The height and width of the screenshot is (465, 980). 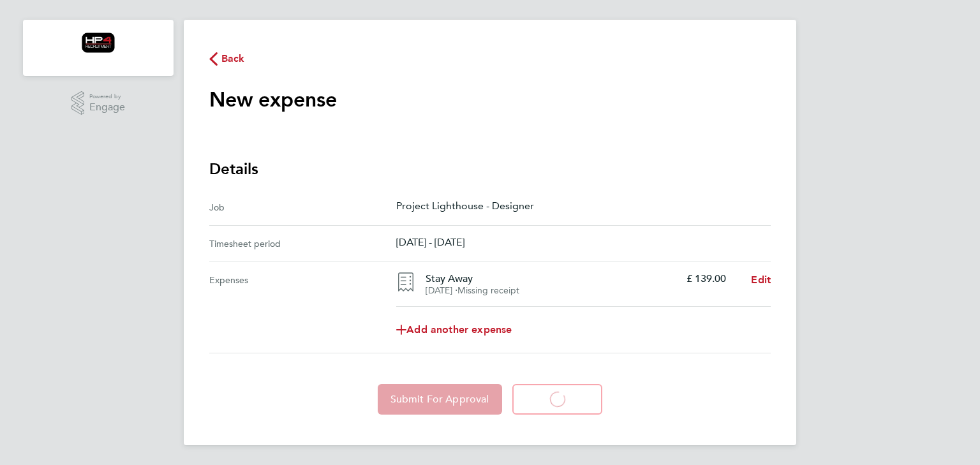 I want to click on a: Powered byEngage, so click(x=98, y=104).